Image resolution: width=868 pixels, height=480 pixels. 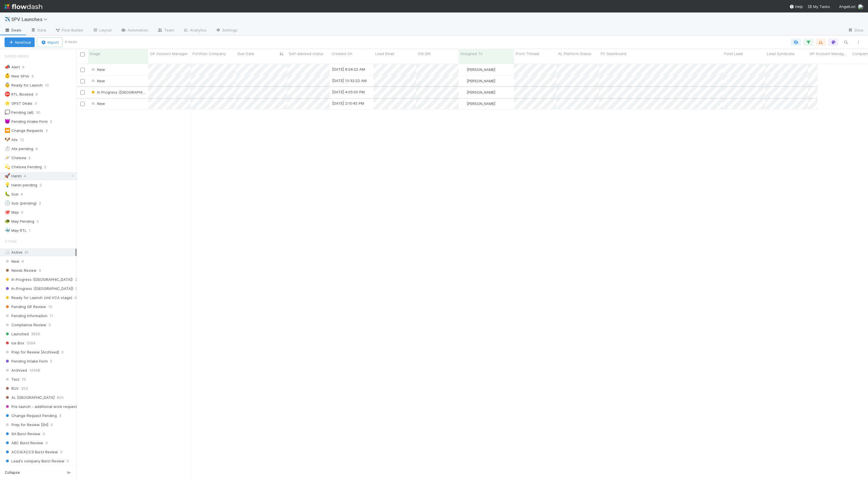 What do you see at coordinates (21, 185) in the screenshot?
I see `div: Hanin pending` at bounding box center [21, 185].